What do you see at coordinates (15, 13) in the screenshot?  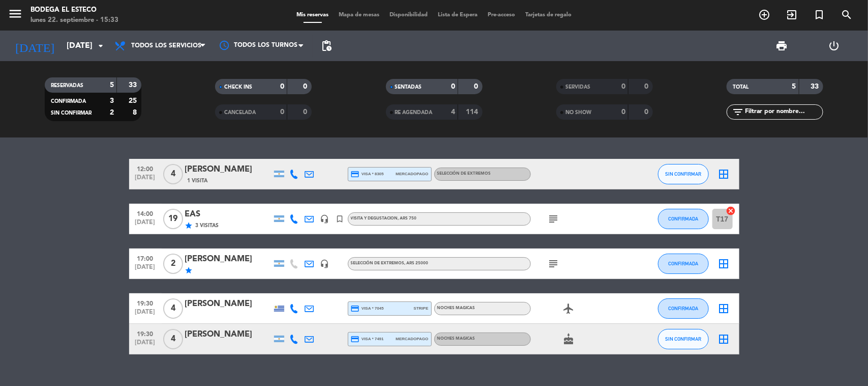 I see `i: menu` at bounding box center [15, 13].